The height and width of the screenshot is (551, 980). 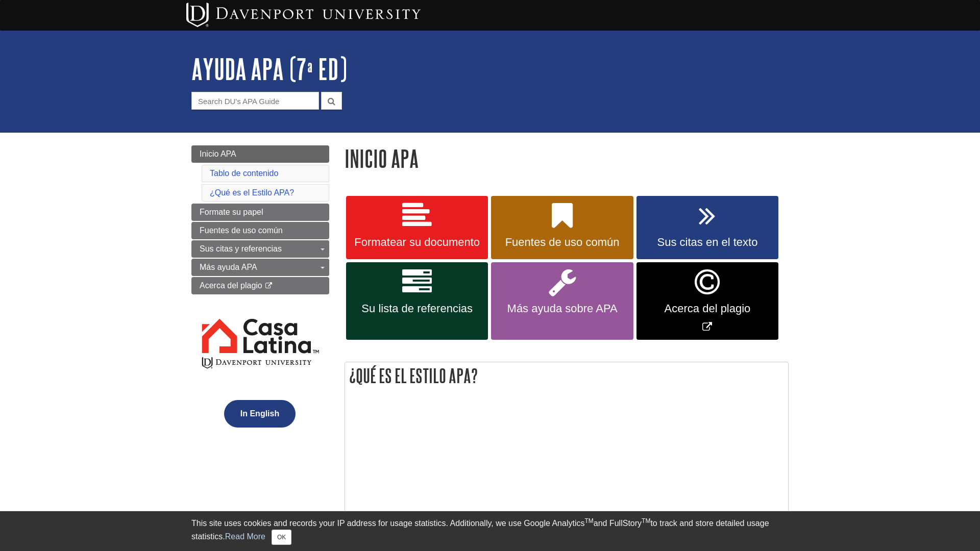 What do you see at coordinates (260, 286) in the screenshot?
I see `a: Acerca del plagio` at bounding box center [260, 286].